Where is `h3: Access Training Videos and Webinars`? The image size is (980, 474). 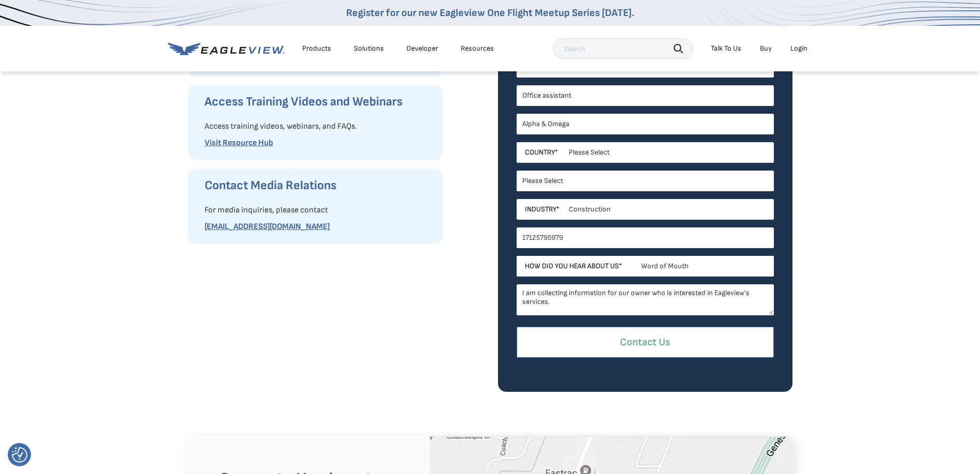 h3: Access Training Videos and Webinars is located at coordinates (318, 102).